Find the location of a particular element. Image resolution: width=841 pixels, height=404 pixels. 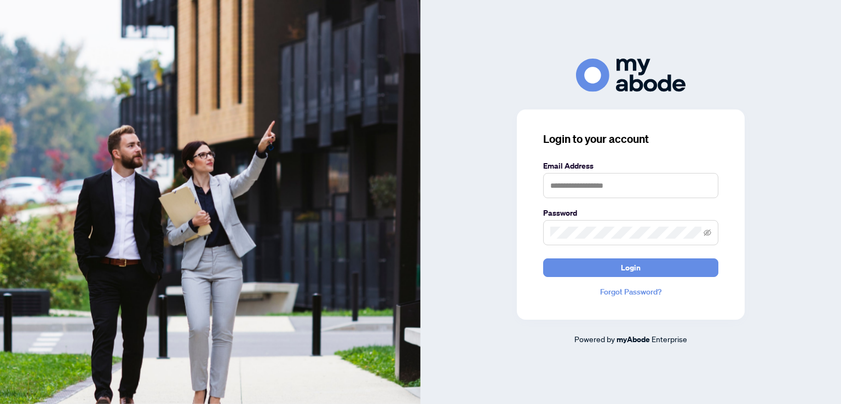

a: Forgot Password? is located at coordinates (631, 292).